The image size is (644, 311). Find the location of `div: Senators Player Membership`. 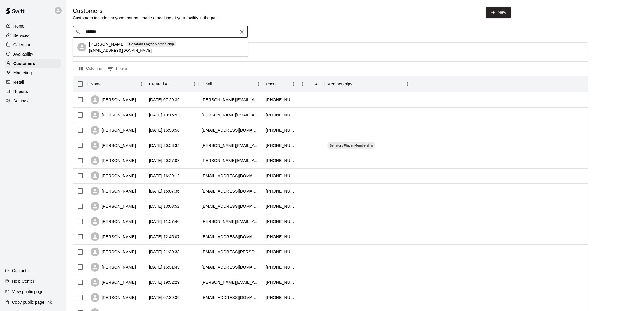

div: Senators Player Membership is located at coordinates (351, 145).